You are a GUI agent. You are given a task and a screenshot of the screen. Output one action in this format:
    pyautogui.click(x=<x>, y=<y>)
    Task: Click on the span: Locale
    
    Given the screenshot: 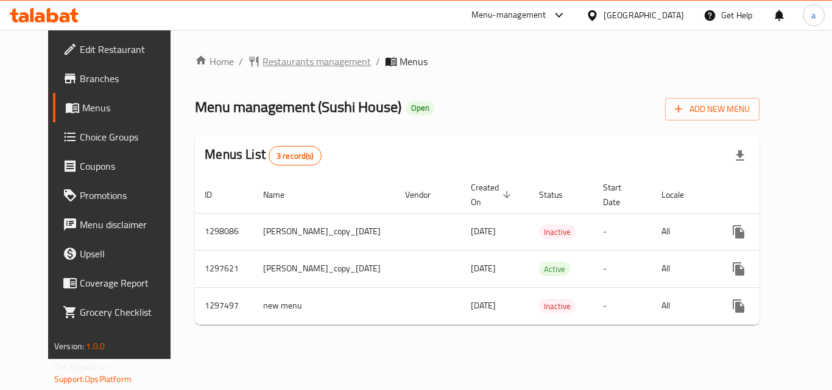 What is the action you would take?
    pyautogui.click(x=680, y=195)
    